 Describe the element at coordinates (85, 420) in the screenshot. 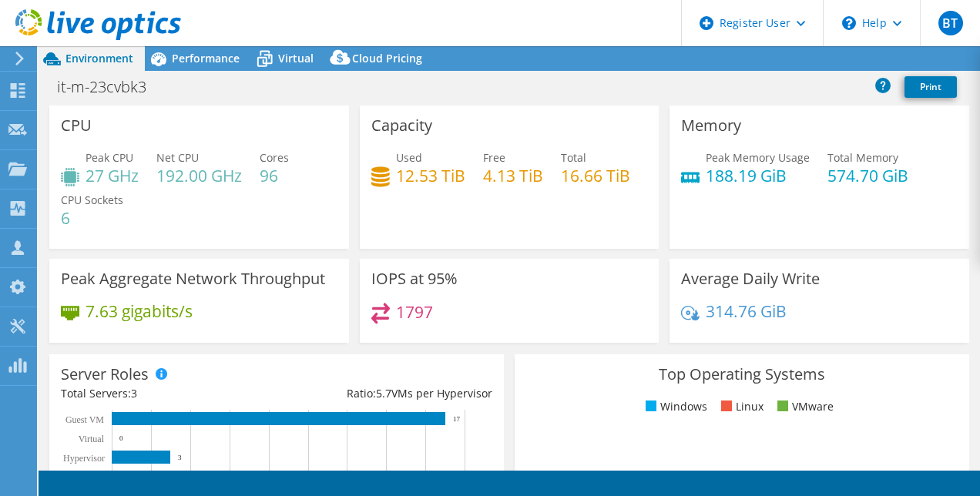

I see `text: Guest VM` at that location.